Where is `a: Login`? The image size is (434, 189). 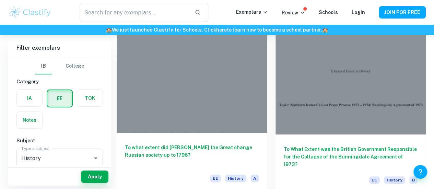
a: Login is located at coordinates (358, 12).